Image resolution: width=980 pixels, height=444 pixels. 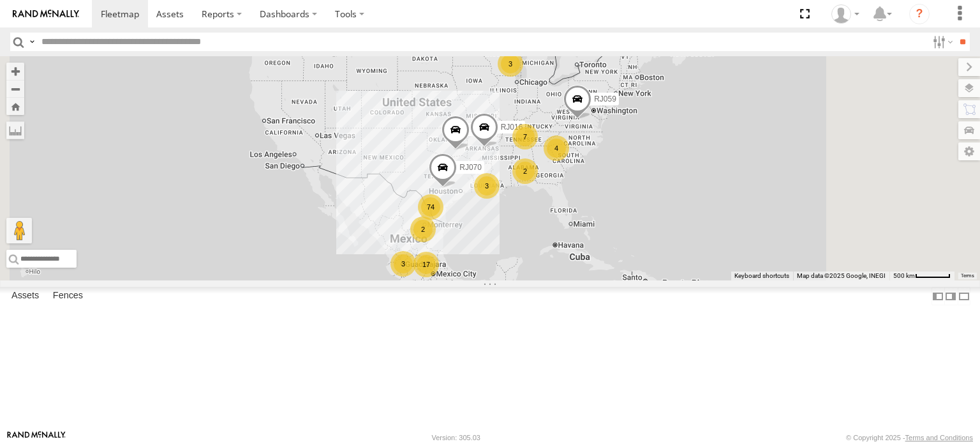 What do you see at coordinates (15, 88) in the screenshot?
I see `button: Zoom out` at bounding box center [15, 88].